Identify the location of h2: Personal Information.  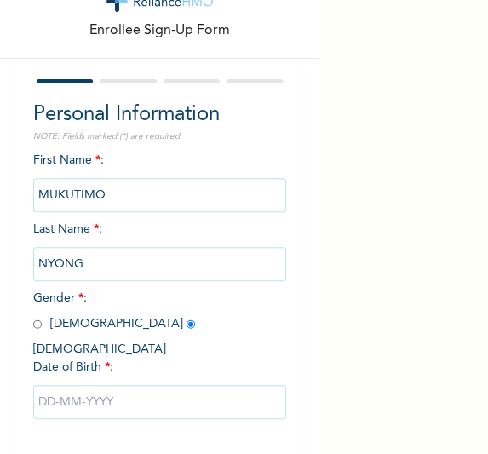
(160, 115).